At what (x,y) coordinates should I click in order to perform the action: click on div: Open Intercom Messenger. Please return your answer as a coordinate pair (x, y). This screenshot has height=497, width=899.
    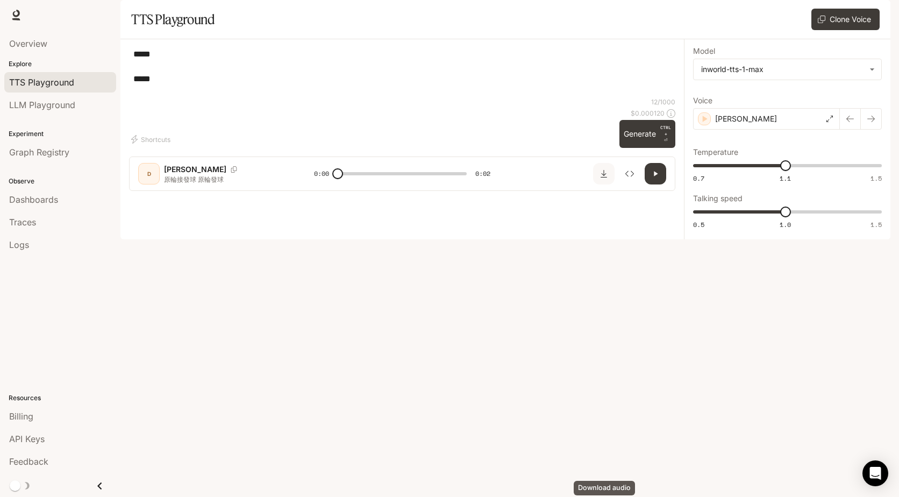
    Looking at the image, I should click on (876, 473).